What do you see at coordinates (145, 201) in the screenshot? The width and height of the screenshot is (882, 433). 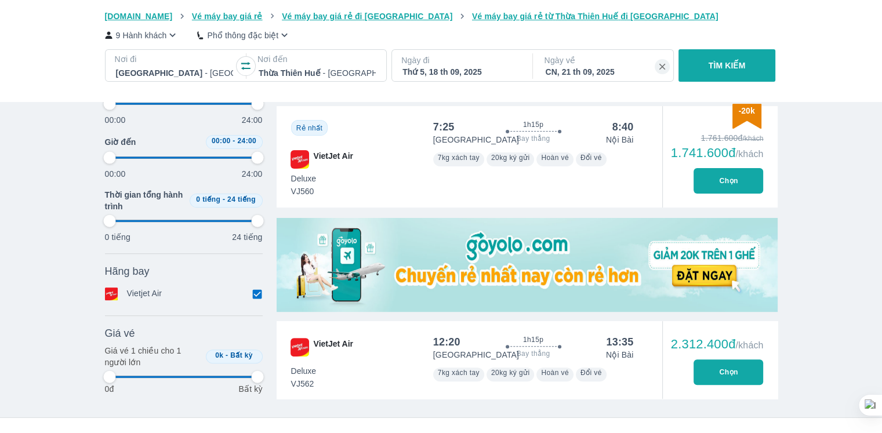 I see `span: Thời gian tổng hành trình` at bounding box center [145, 201].